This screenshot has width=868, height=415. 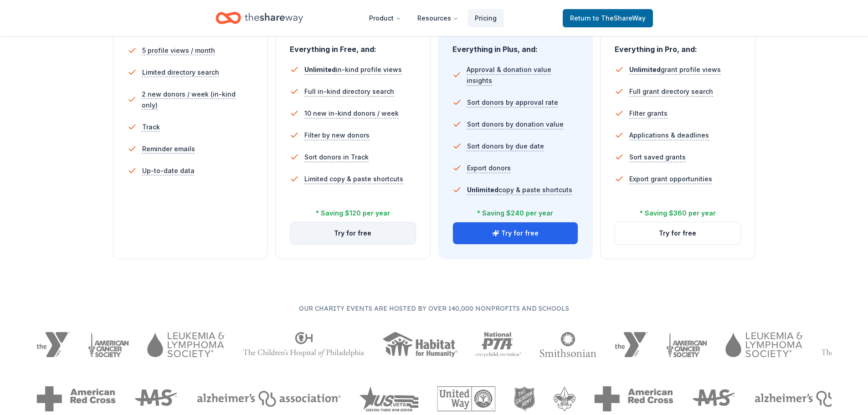 I want to click on a: Home, so click(x=259, y=18).